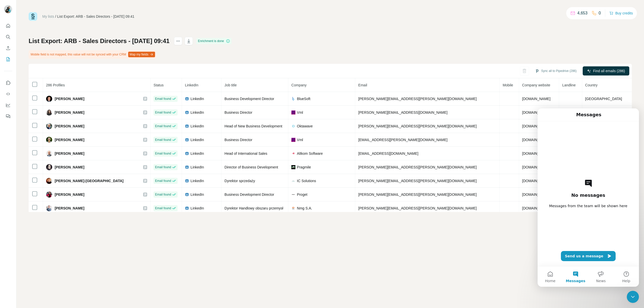  What do you see at coordinates (55, 85) in the screenshot?
I see `span: 286 Profiles` at bounding box center [55, 85].